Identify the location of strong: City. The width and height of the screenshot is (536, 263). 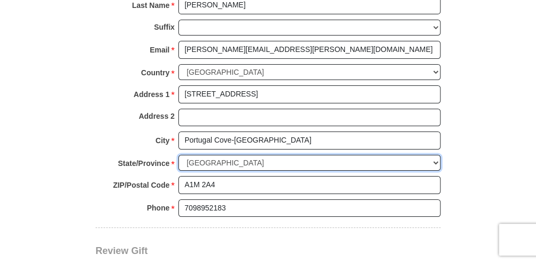
(162, 141).